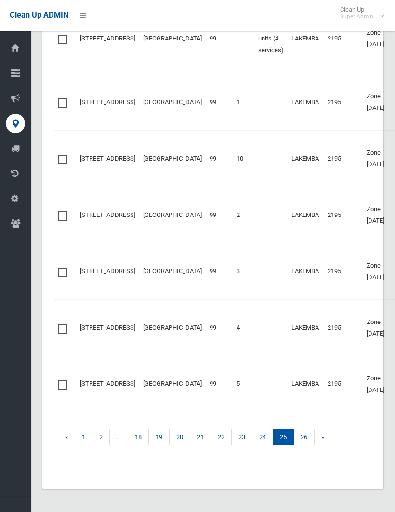  Describe the element at coordinates (359, 13) in the screenshot. I see `span: Clean Up` at that location.